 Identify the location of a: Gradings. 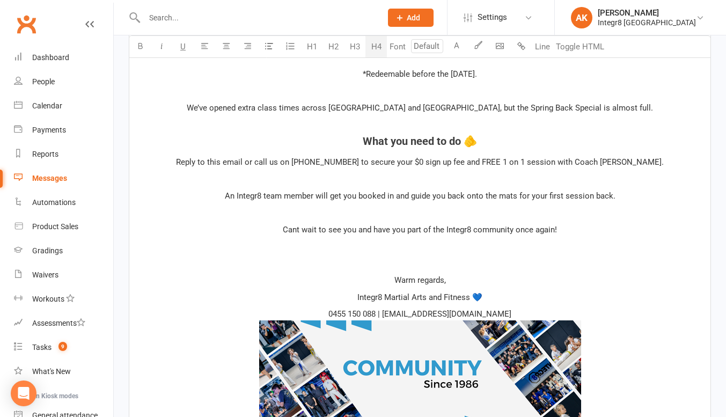
(63, 250).